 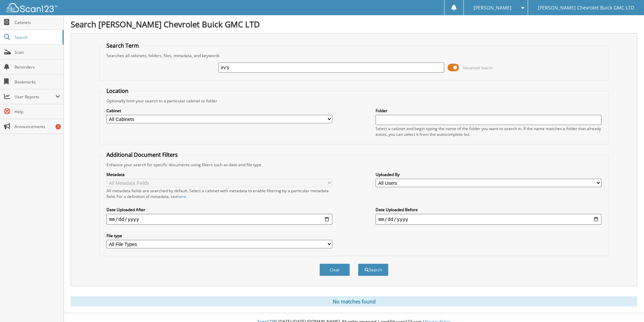 I want to click on div: No matches found, so click(x=354, y=301).